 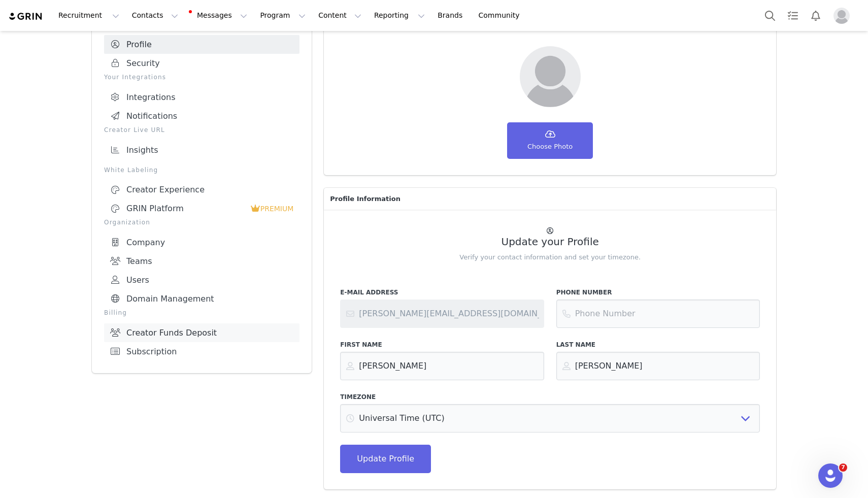 What do you see at coordinates (400, 15) in the screenshot?
I see `button: Reporting` at bounding box center [400, 15].